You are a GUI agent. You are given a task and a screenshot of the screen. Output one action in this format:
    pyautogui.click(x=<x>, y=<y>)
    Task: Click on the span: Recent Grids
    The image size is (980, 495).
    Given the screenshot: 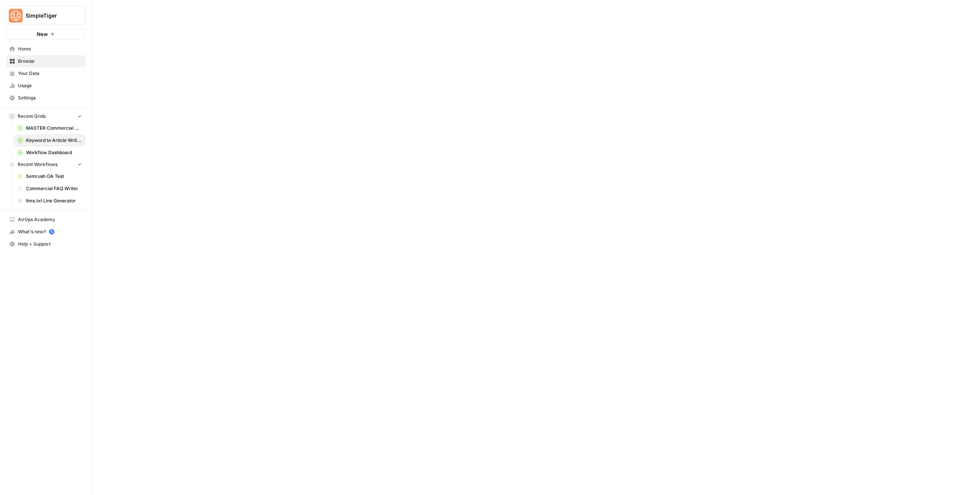 What is the action you would take?
    pyautogui.click(x=31, y=116)
    